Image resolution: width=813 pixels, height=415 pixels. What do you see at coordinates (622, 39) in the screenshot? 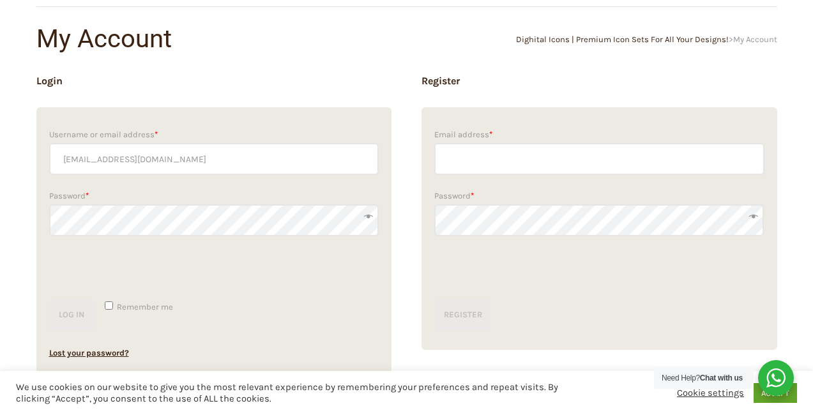
I see `a: Dighital Icons | Premium Icon Sets For All Your Designs!` at bounding box center [622, 39].